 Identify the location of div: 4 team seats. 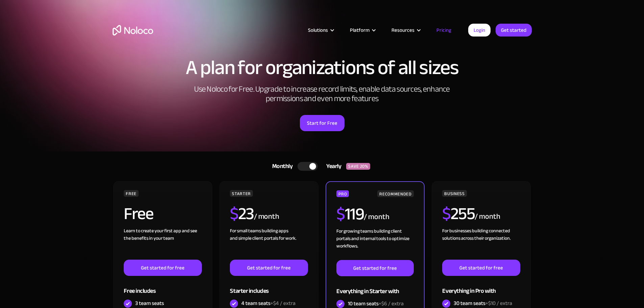
(269, 304).